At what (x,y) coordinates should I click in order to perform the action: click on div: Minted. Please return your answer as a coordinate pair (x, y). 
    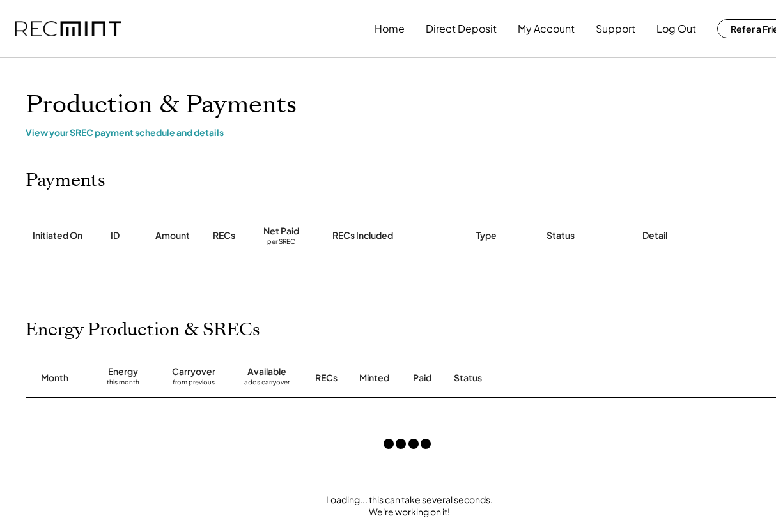
    Looking at the image, I should click on (374, 378).